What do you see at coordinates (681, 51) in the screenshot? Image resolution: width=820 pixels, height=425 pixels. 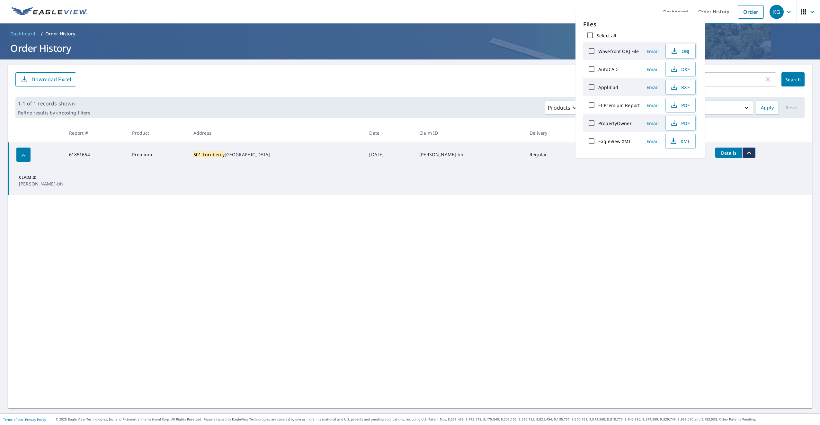 I see `button: OBJ` at bounding box center [681, 51].